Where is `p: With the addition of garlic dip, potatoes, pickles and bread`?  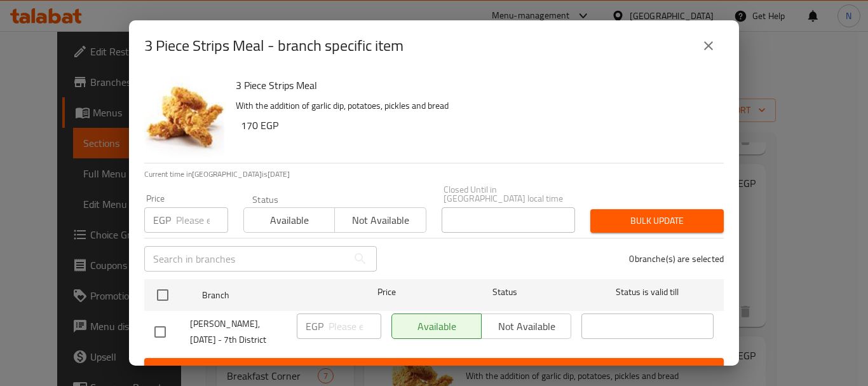 p: With the addition of garlic dip, potatoes, pickles and bread is located at coordinates (475, 106).